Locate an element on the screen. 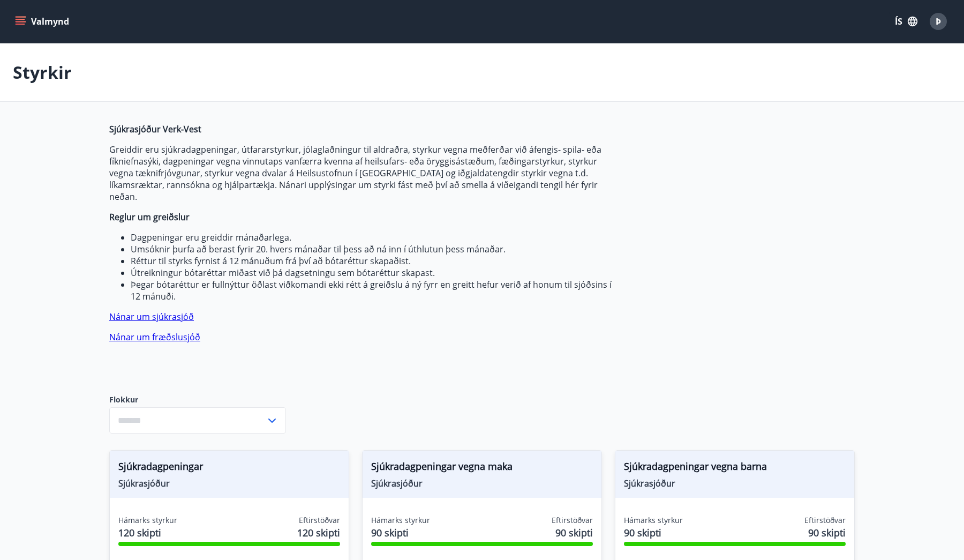 Image resolution: width=964 pixels, height=560 pixels. li: Útreikningur bótaréttar miðast við þá dagsetningu sem bótaréttur skapast. is located at coordinates (373, 273).